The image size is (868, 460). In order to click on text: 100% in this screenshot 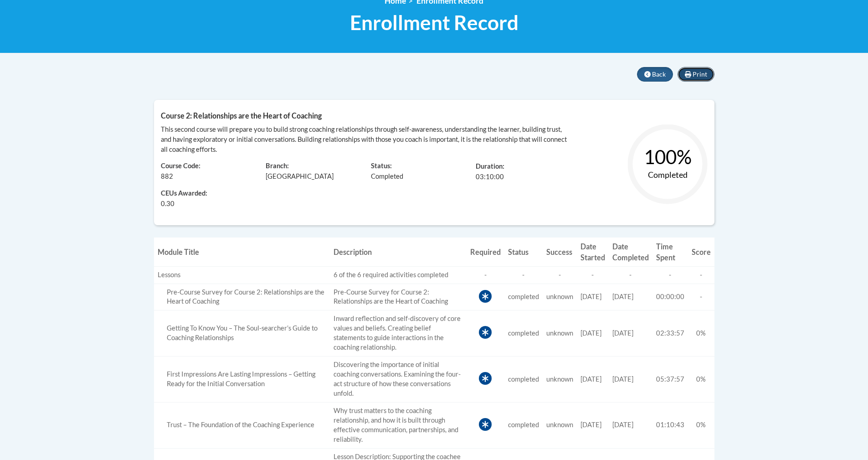, I will do `click(667, 157)`.